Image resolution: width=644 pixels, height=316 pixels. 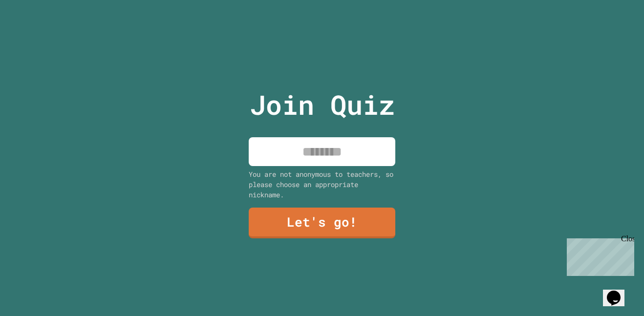 I want to click on div: You are not anonymous to teachers, so please choose an appropriate nickname., so click(x=322, y=184).